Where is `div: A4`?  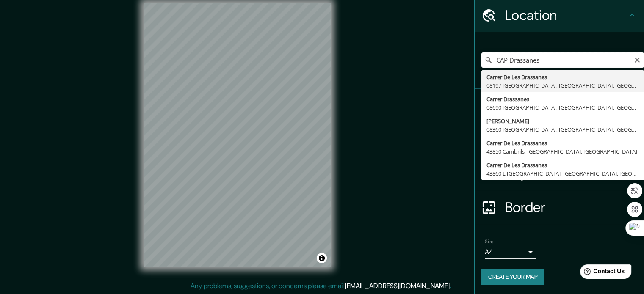 div: A4 is located at coordinates (510, 252).